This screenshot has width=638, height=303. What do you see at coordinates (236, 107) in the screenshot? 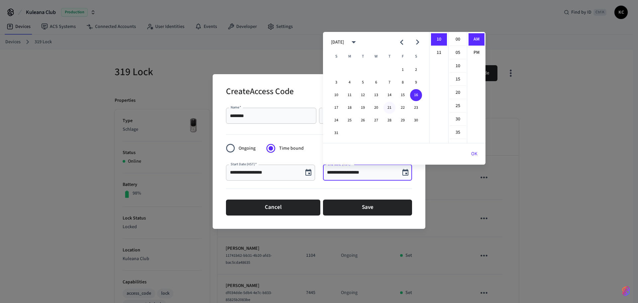
I see `label: Name` at bounding box center [236, 107].